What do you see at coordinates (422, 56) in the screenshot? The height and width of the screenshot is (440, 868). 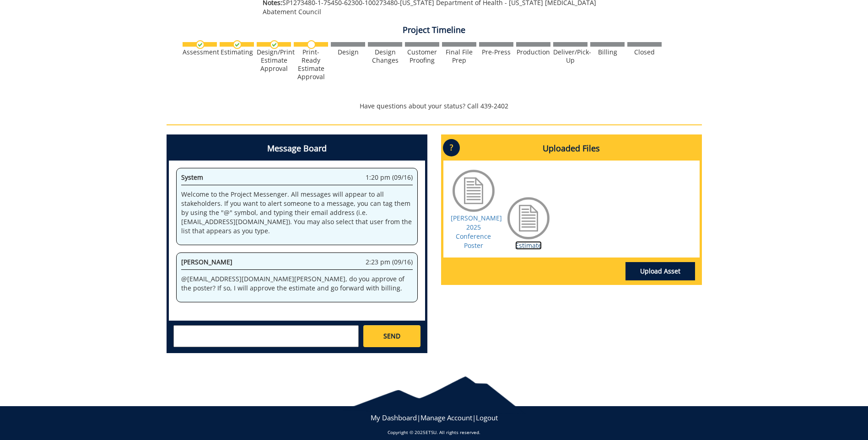 I see `div: Customer Proofing` at bounding box center [422, 56].